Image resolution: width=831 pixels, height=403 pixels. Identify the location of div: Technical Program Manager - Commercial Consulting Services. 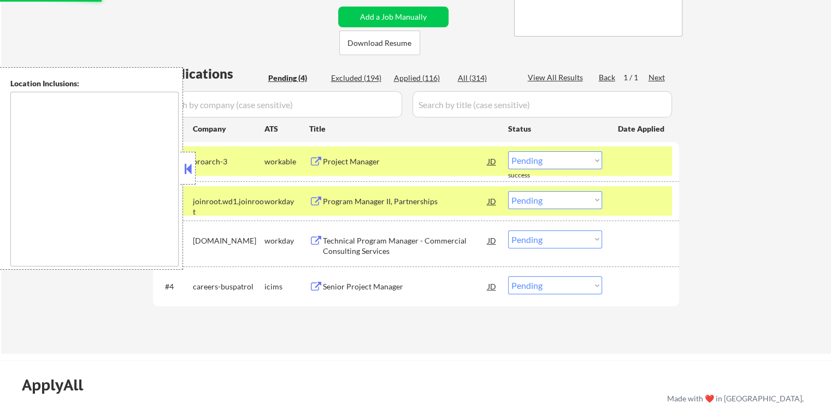
(405, 246).